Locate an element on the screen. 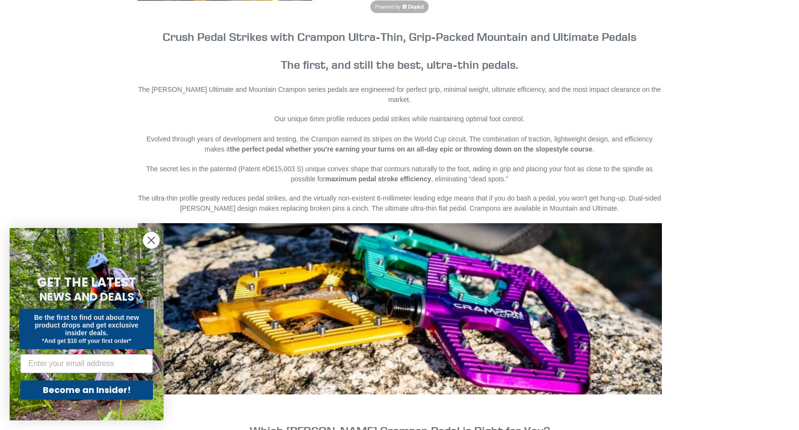  span: NEWS AND DEALS is located at coordinates (87, 297).